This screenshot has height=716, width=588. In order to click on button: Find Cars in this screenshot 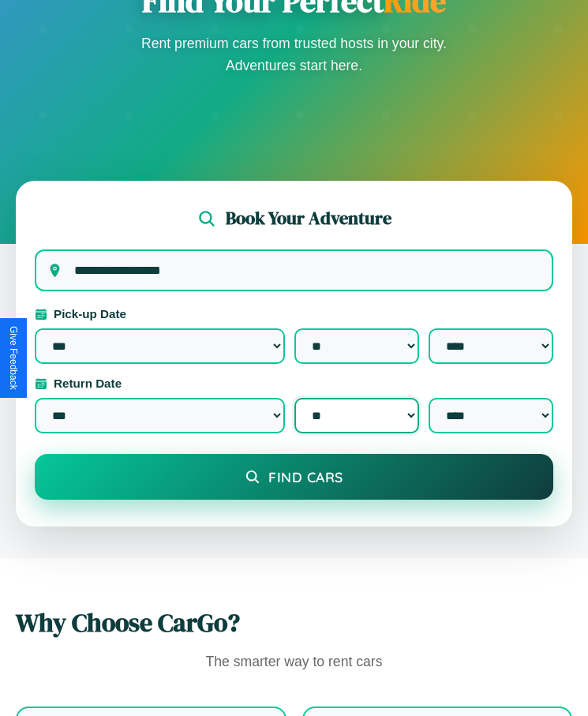, I will do `click(294, 476)`.